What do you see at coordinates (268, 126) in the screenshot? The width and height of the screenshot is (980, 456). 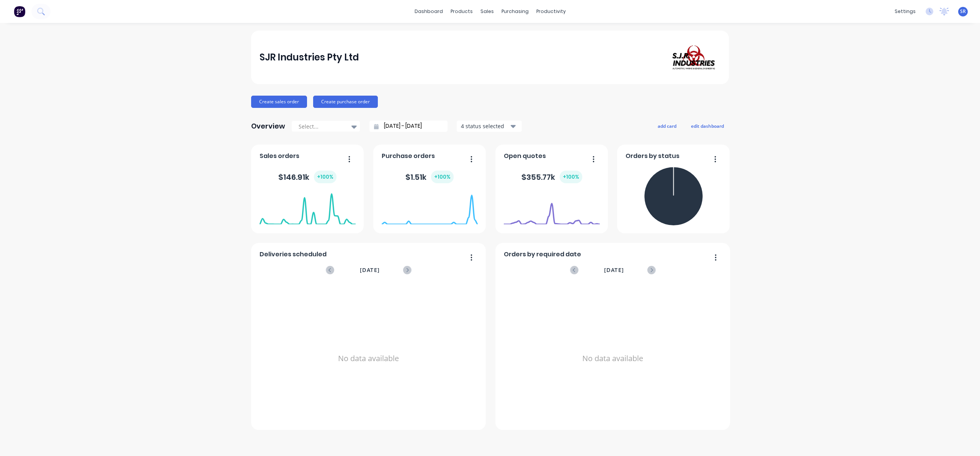 I see `div: Overview` at bounding box center [268, 126].